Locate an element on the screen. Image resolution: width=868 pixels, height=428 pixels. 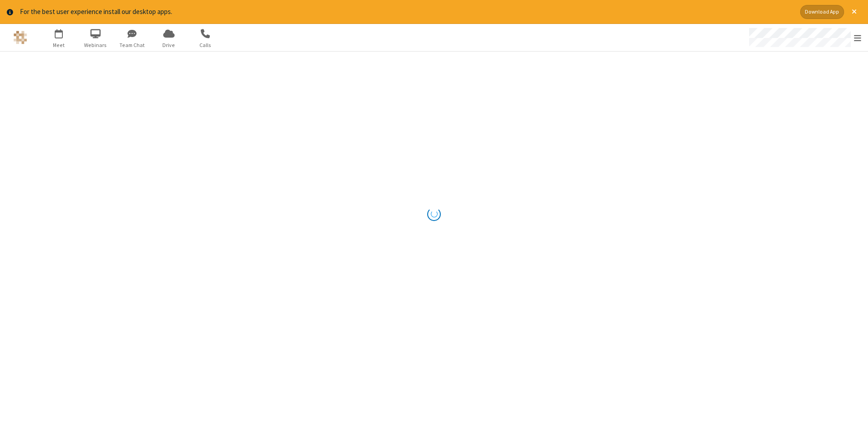
div: For the best user experience install our desktop apps. is located at coordinates (406, 12).